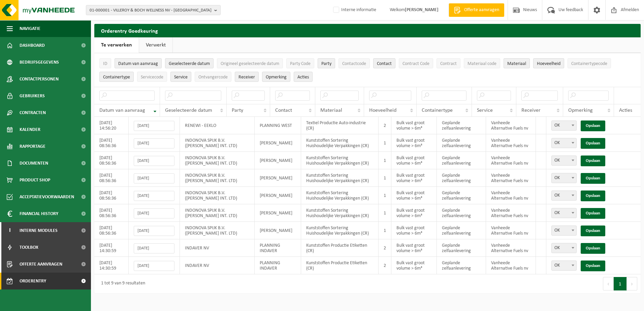 This screenshot has width=644, height=311. What do you see at coordinates (35, 180) in the screenshot?
I see `span: Product Shop` at bounding box center [35, 180].